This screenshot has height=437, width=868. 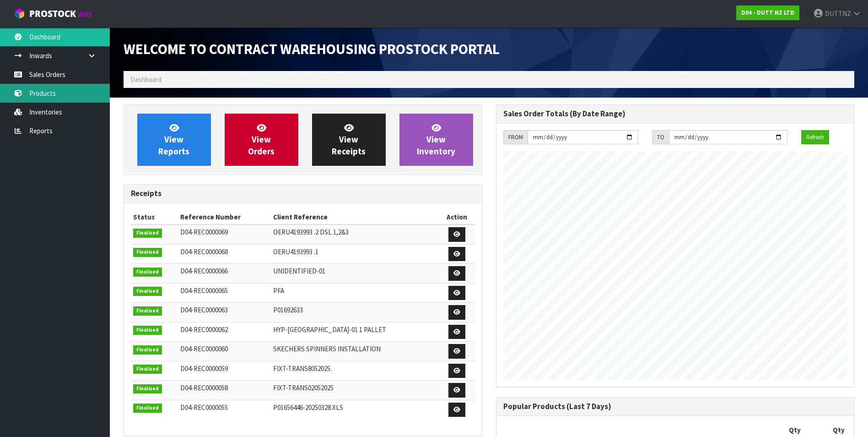 What do you see at coordinates (204, 387) in the screenshot?
I see `span: D04-REC0000058` at bounding box center [204, 387].